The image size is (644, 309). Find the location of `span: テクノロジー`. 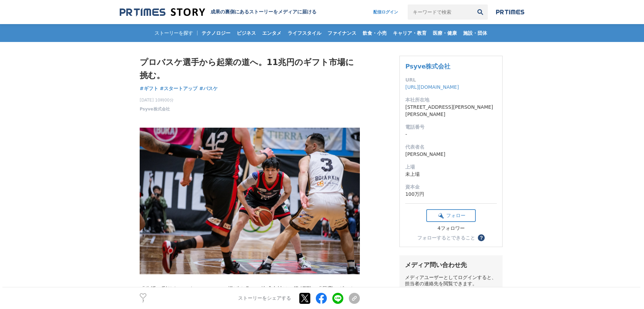

span: テクノロジー is located at coordinates (216, 33).